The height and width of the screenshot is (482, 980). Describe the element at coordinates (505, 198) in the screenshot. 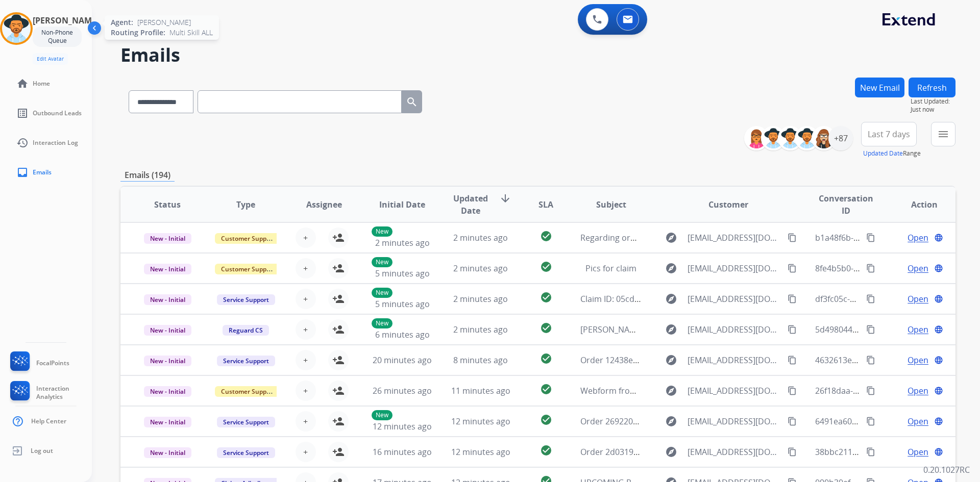

I see `mat-icon: arrow_downward` at that location.